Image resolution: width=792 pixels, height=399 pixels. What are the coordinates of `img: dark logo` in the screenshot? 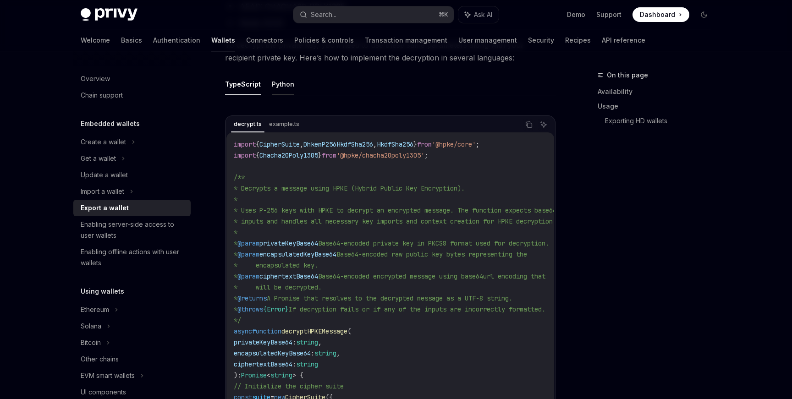 It's located at (109, 15).